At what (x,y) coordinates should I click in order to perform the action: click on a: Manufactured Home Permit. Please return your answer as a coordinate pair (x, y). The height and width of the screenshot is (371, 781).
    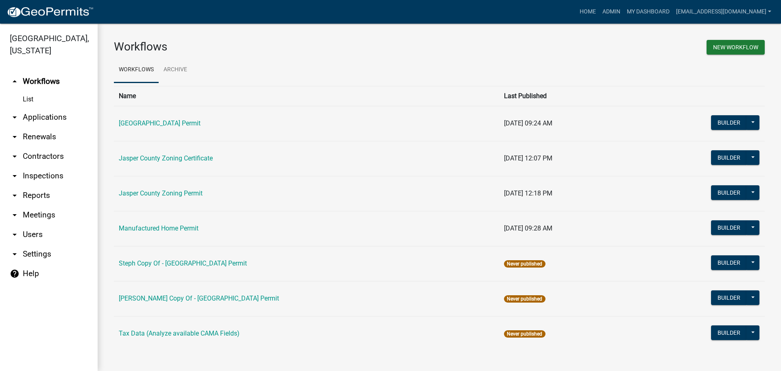
    Looking at the image, I should click on (159, 228).